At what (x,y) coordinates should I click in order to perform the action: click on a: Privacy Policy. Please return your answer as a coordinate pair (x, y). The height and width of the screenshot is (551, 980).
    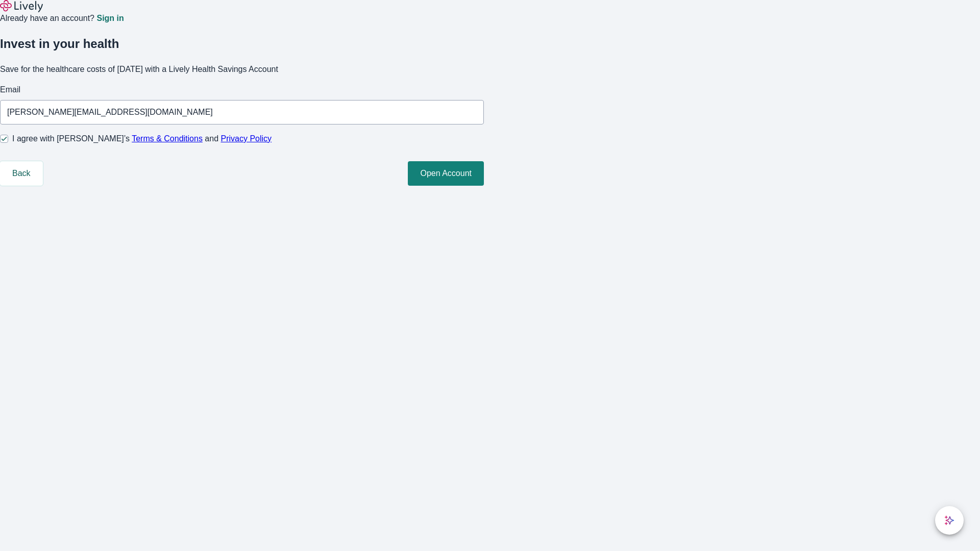
    Looking at the image, I should click on (246, 138).